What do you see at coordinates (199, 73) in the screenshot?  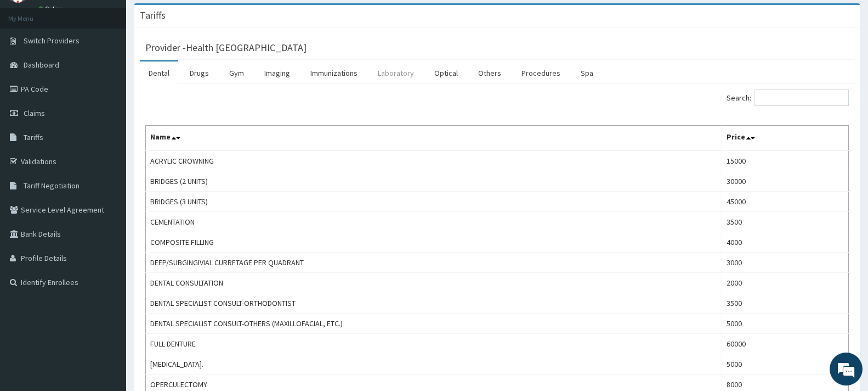 I see `a: Drugs` at bounding box center [199, 73].